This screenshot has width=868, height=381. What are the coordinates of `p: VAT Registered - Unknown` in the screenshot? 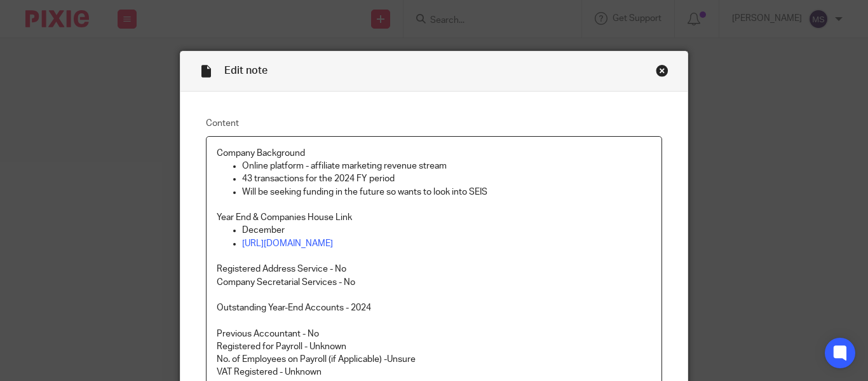 It's located at (434, 372).